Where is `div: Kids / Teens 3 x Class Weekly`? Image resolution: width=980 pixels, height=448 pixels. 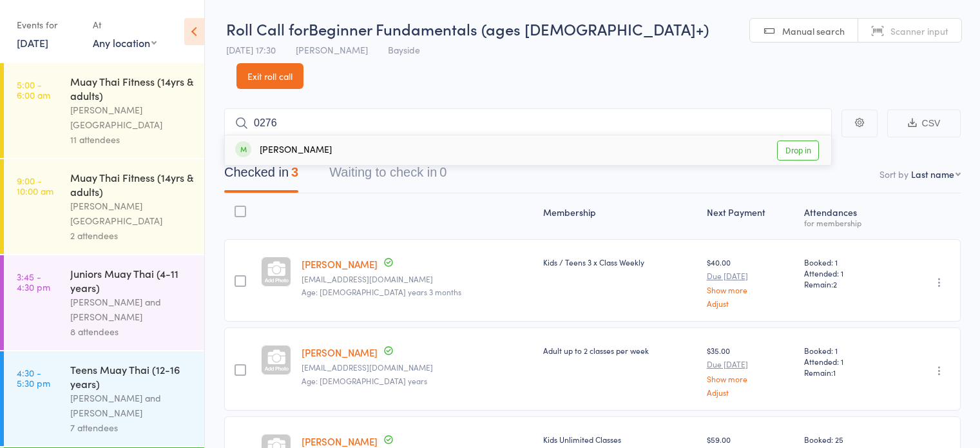 div: Kids / Teens 3 x Class Weekly is located at coordinates (620, 262).